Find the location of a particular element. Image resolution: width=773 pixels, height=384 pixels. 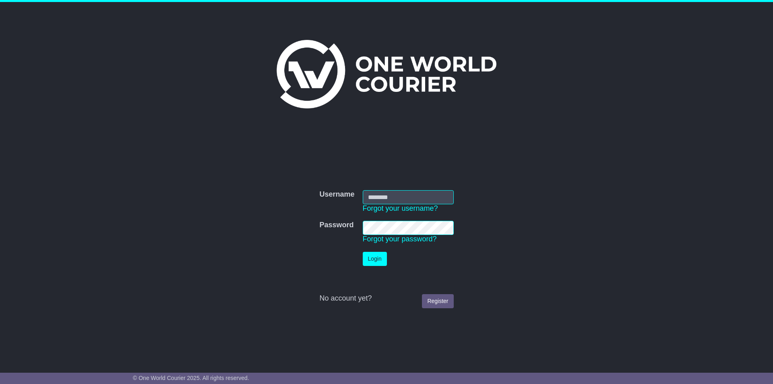

label: Password is located at coordinates (336, 225).